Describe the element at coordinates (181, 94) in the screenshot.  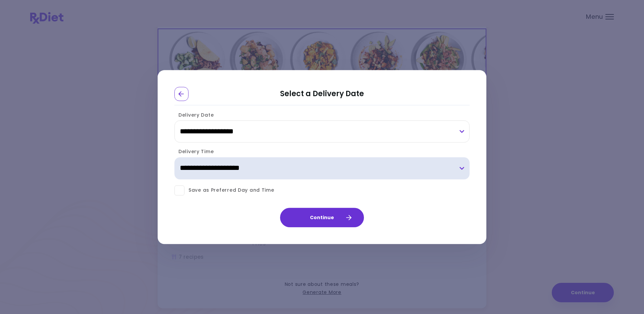
I see `div: Go Back` at that location.